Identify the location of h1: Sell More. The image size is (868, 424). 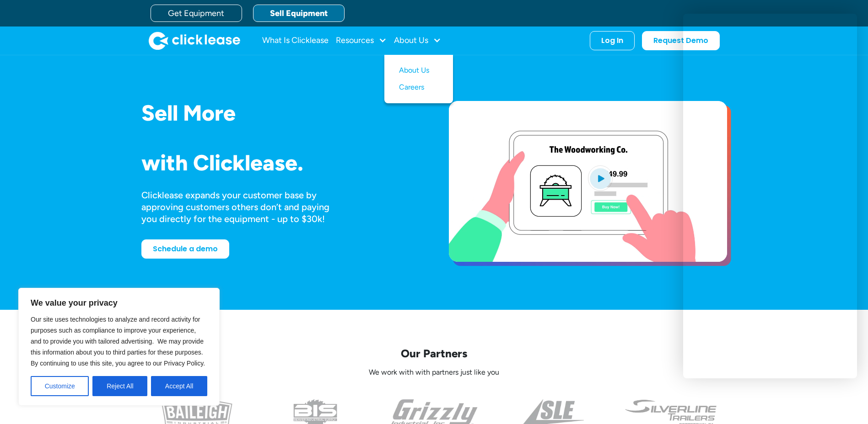
(280, 113).